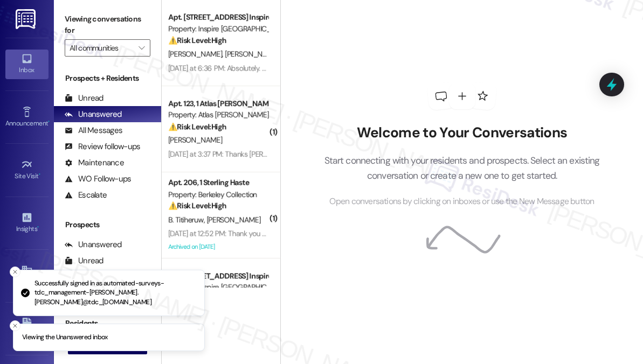 This screenshot has height=364, width=643. I want to click on a: Site Visit •, so click(27, 170).